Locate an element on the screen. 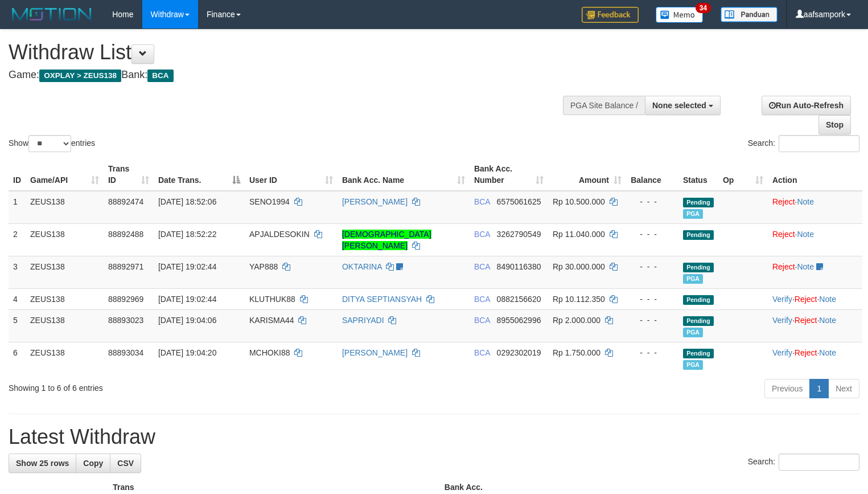 The width and height of the screenshot is (868, 494). select: Showentries is located at coordinates (49, 143).